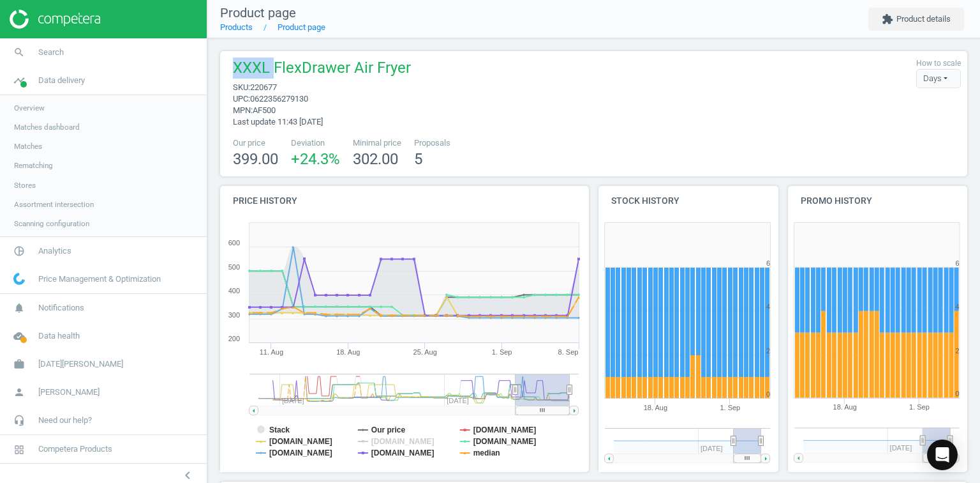 The image size is (980, 483). Describe the element at coordinates (377, 143) in the screenshot. I see `span: Minimal price` at that location.